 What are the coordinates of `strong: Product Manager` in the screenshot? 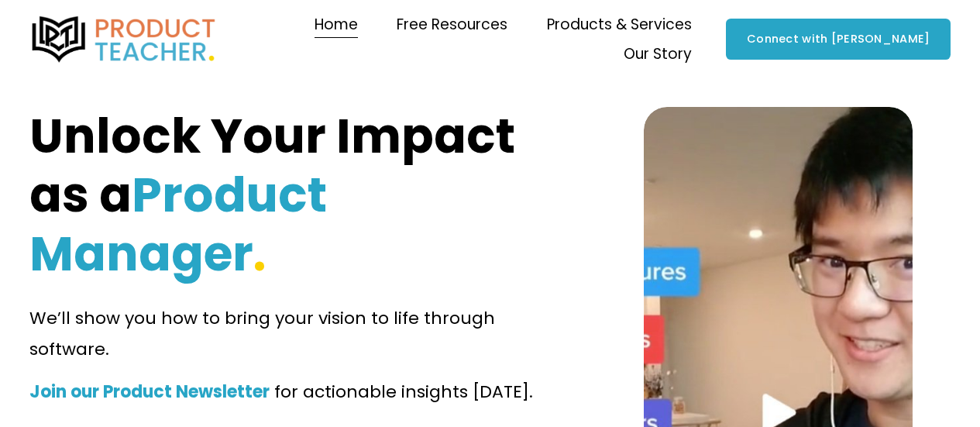 It's located at (183, 224).